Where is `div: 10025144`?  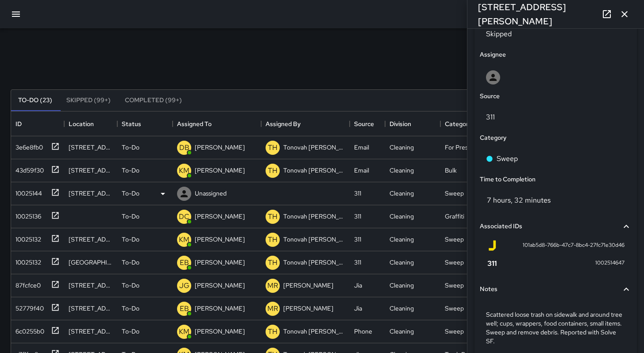 div: 10025144 is located at coordinates (27, 192).